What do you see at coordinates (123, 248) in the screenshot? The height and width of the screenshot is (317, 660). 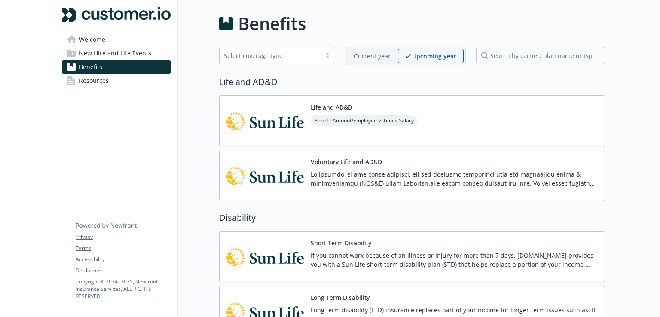 I see `a: Terms` at bounding box center [123, 248].